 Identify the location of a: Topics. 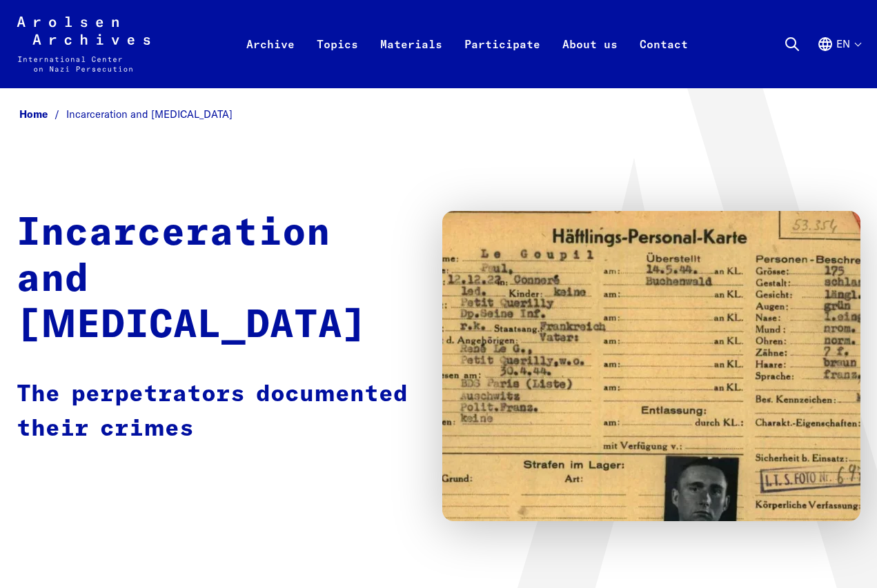
(337, 60).